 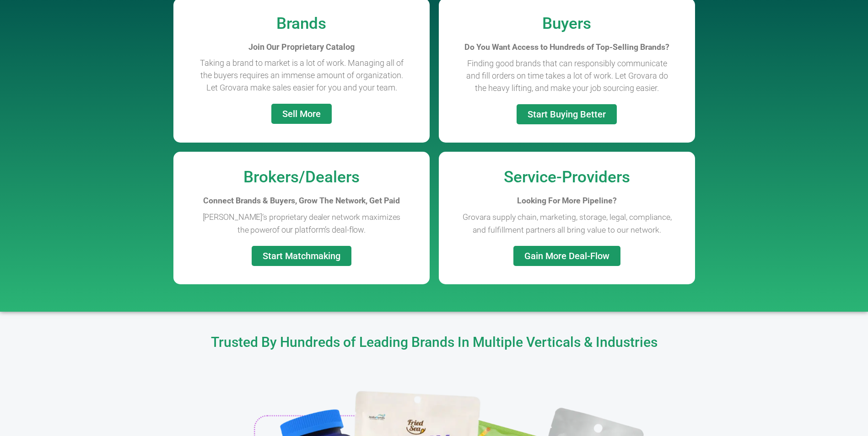 I want to click on p: Finding good brands that can responsibly communicate and fill orders on time takes a lot of work...., so click(x=567, y=76).